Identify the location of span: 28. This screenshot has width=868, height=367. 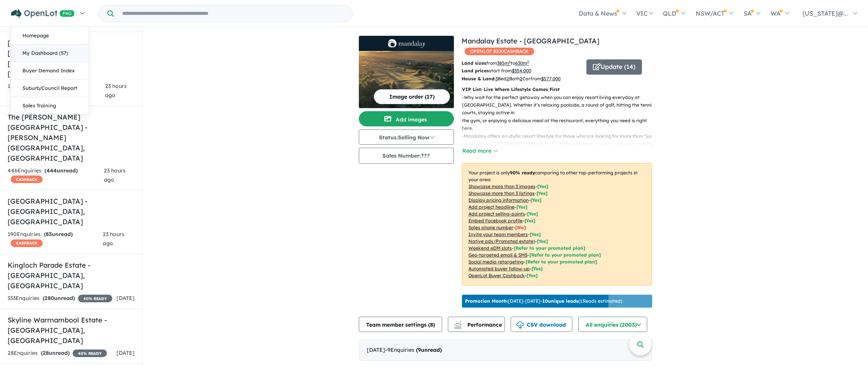
(45, 352).